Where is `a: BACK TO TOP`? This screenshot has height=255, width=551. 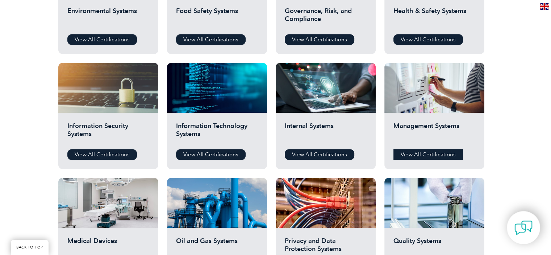 a: BACK TO TOP is located at coordinates (30, 247).